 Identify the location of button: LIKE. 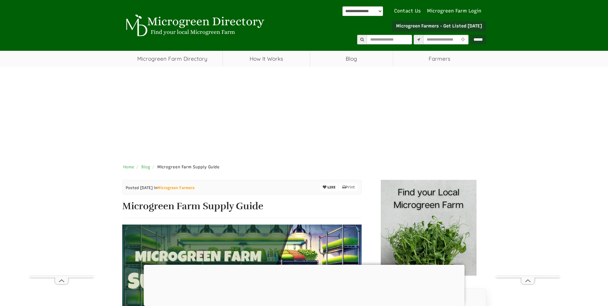
(329, 187).